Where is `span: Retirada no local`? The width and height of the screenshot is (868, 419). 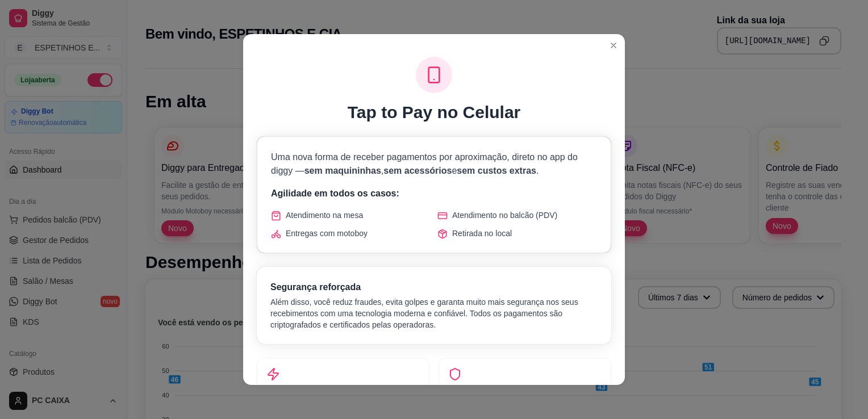
span: Retirada no local is located at coordinates (481, 233).